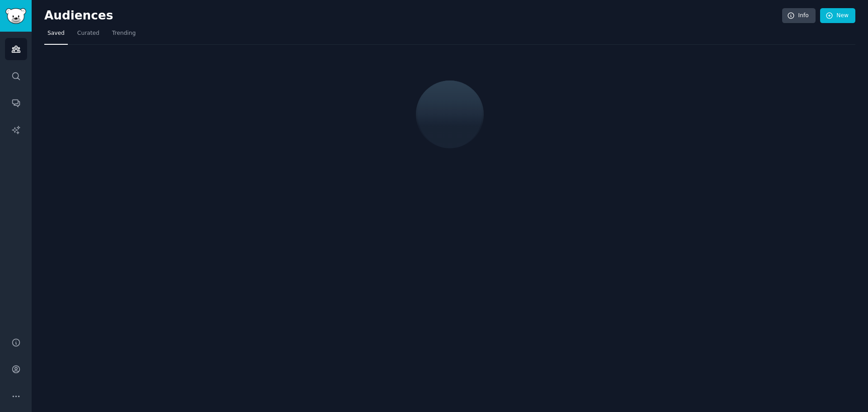  What do you see at coordinates (124, 36) in the screenshot?
I see `a: Trending` at bounding box center [124, 36].